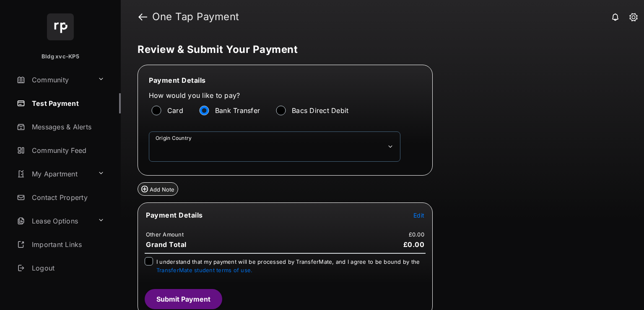  Describe the element at coordinates (67, 103) in the screenshot. I see `a: Test Payment` at that location.